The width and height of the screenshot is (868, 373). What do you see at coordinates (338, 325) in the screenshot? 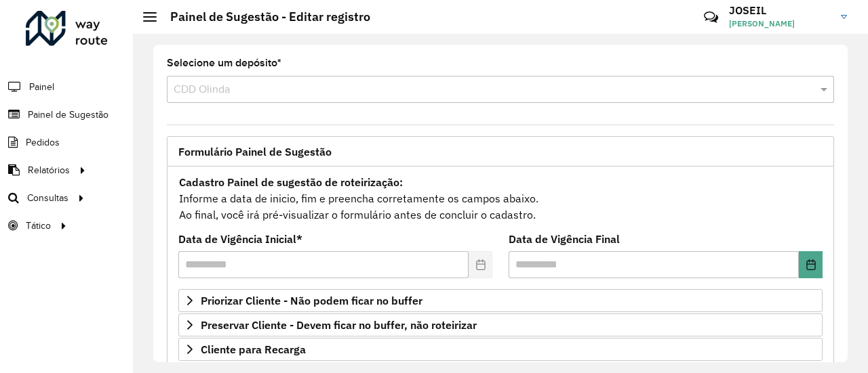
I see `span: Preservar Cliente - Devem ficar no buffer, não roteirizar` at bounding box center [338, 325].